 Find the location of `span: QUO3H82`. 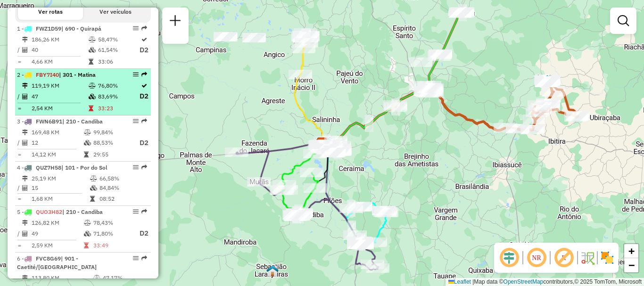

span: QUO3H82 is located at coordinates (49, 211).